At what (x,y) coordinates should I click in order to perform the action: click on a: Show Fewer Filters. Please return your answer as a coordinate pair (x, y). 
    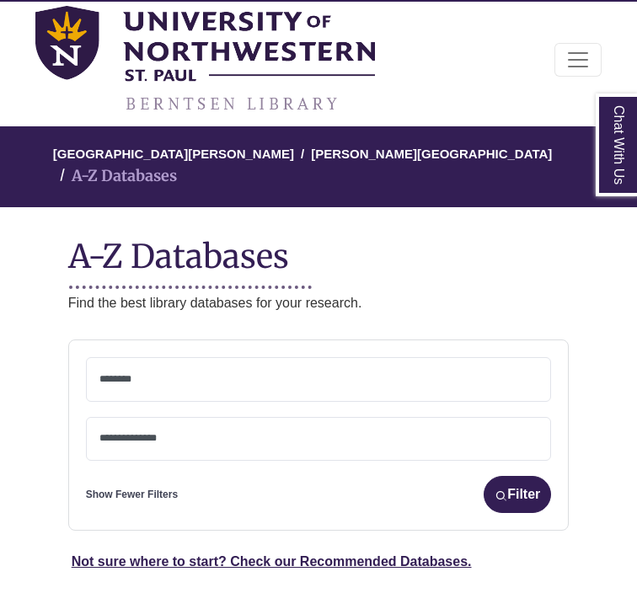
    Looking at the image, I should click on (131, 495).